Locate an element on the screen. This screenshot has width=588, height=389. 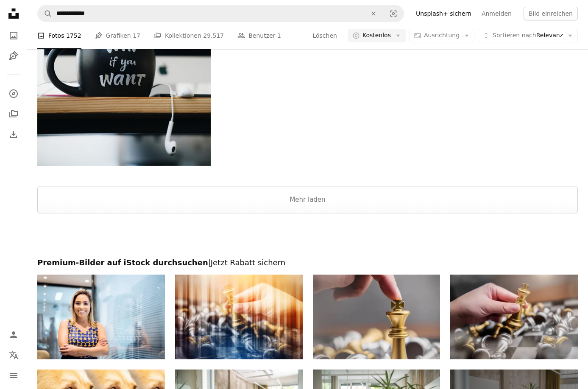
button: Unsplash suchen is located at coordinates (45, 14).